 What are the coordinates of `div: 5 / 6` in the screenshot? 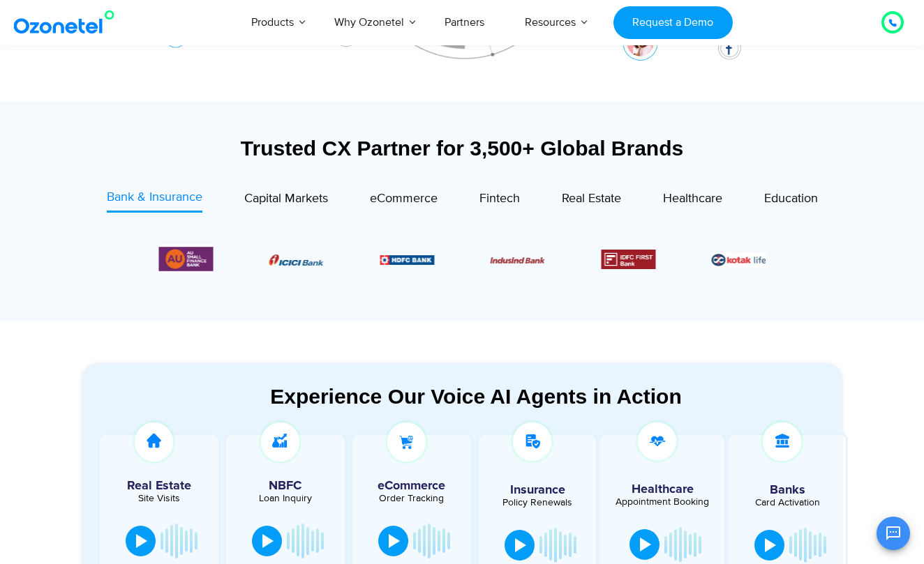 It's located at (739, 260).